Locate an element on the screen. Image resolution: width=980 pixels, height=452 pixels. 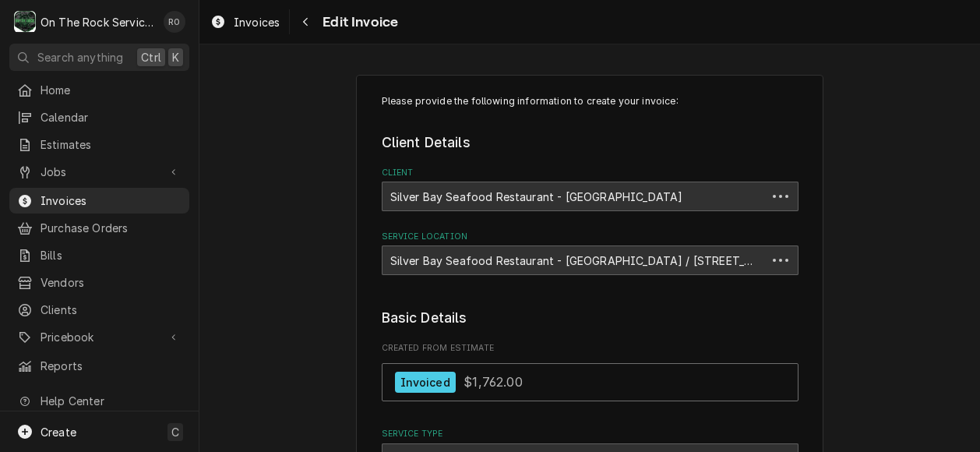
span: Vendors is located at coordinates (111, 282).